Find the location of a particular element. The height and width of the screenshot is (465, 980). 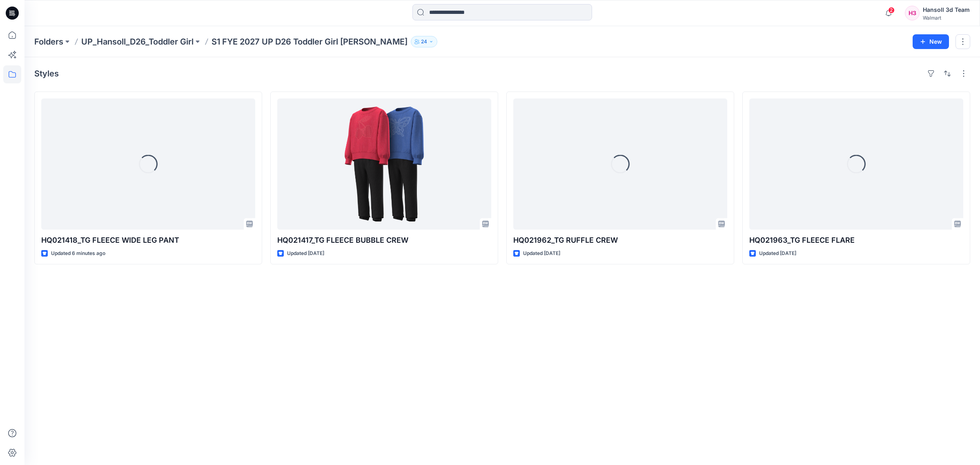

div: Walmart is located at coordinates (946, 17).